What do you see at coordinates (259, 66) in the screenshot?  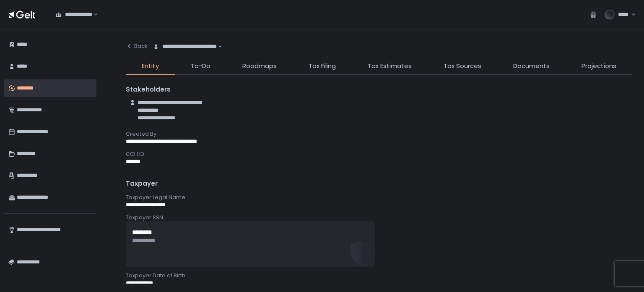 I see `span: Roadmaps` at bounding box center [259, 66].